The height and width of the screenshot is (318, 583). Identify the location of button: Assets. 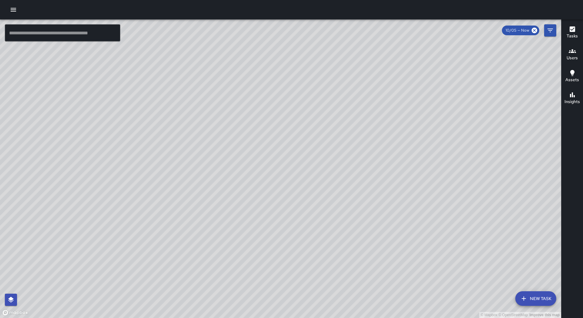
(572, 77).